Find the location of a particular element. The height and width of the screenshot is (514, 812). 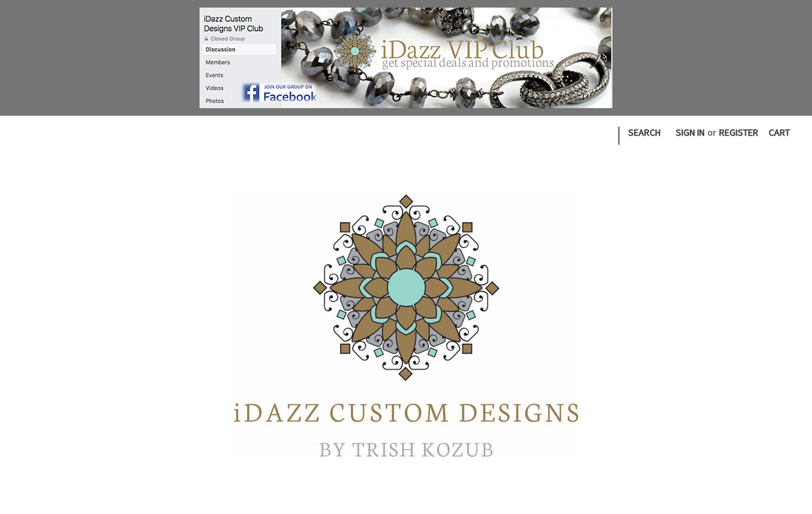

a: Register is located at coordinates (739, 132).